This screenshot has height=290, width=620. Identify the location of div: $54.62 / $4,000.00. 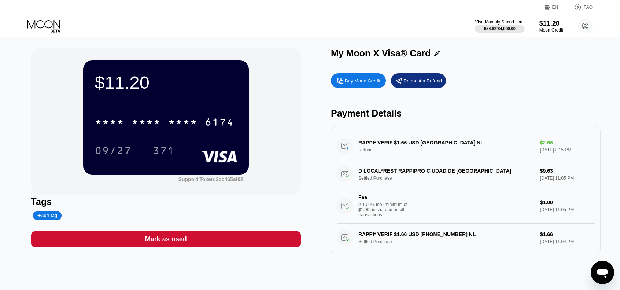
(500, 29).